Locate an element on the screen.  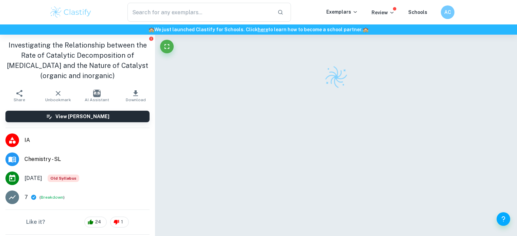
p: Exemplars is located at coordinates (342, 12).